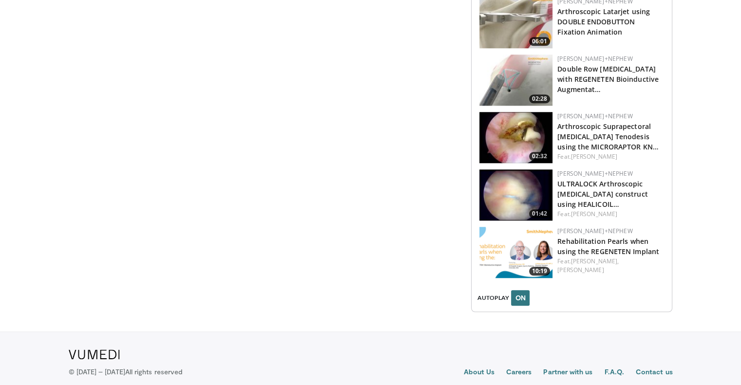 The height and width of the screenshot is (385, 741). Describe the element at coordinates (493, 298) in the screenshot. I see `span: AUTOPLAY` at that location.